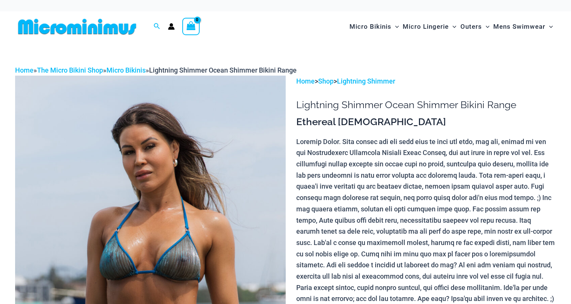  Describe the element at coordinates (326, 81) in the screenshot. I see `a: Shop` at that location.